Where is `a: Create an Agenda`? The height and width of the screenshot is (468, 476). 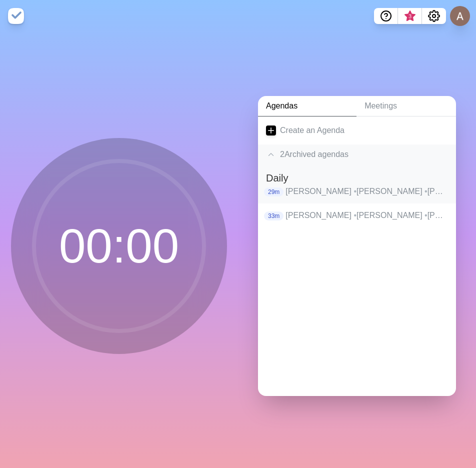 a: Create an Agenda is located at coordinates (357, 130).